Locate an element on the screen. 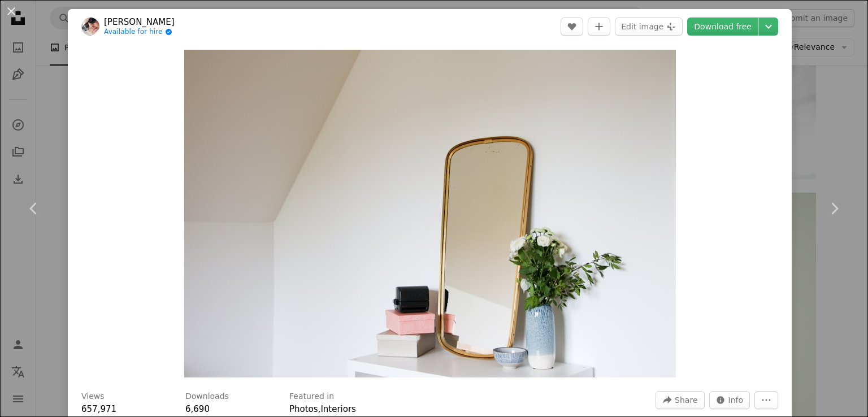 The width and height of the screenshot is (868, 417). span: 6,690 is located at coordinates (197, 409).